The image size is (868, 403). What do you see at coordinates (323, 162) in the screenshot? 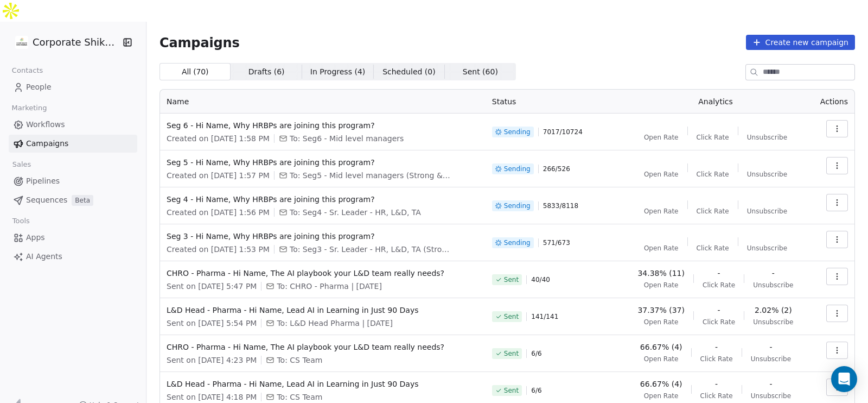
I see `span: Seg 5 - Hi Name, Why HRBPs are joining this program?` at bounding box center [323, 162].